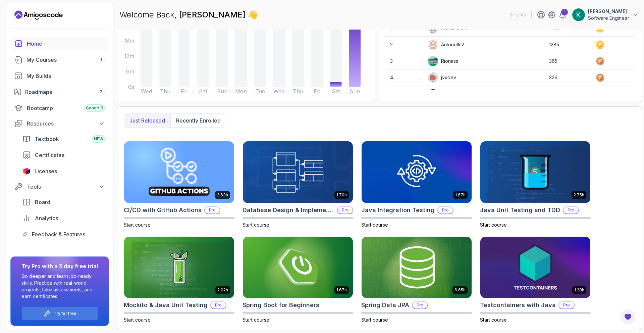  What do you see at coordinates (180, 280) in the screenshot?
I see `a: Mockito & Java Unit Testing card2.02hMockito & Java Unit TestingProStart course` at bounding box center [180, 280].